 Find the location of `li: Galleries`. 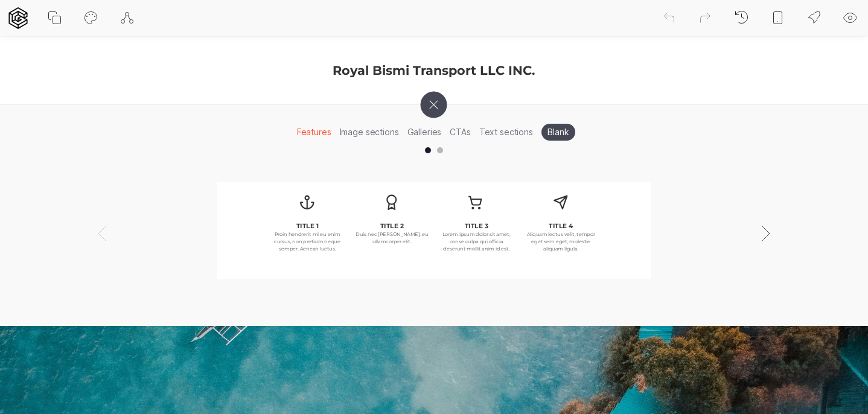

li: Galleries is located at coordinates (424, 132).